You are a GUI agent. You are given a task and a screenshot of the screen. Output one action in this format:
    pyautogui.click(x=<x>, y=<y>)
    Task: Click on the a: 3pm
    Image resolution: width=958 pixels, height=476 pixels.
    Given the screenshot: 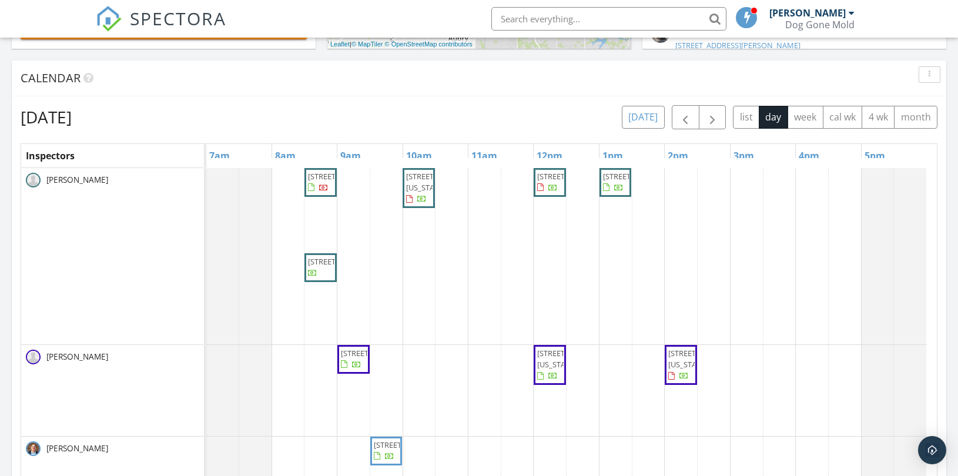 What is the action you would take?
    pyautogui.click(x=743, y=156)
    